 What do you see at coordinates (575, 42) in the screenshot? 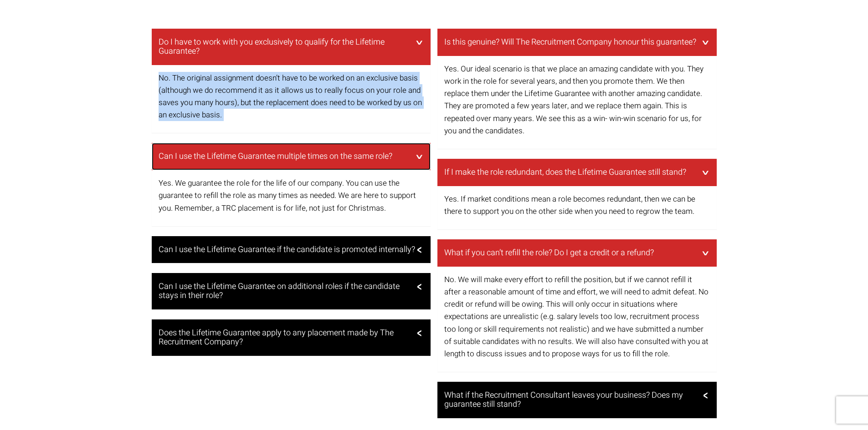
I see `h3: Is this genuine? Will The Recruitment Company honour this guarantee?` at bounding box center [575, 42].